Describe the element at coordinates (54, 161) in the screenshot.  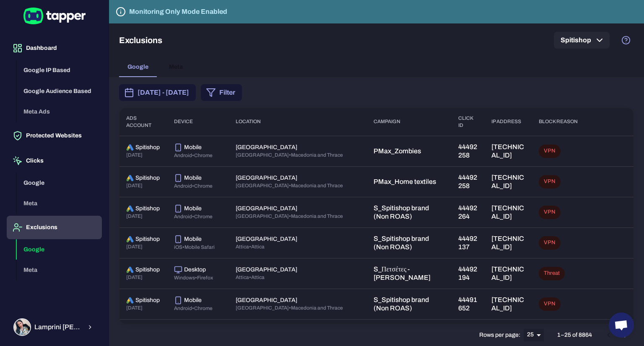
I see `button: Clicks` at that location.